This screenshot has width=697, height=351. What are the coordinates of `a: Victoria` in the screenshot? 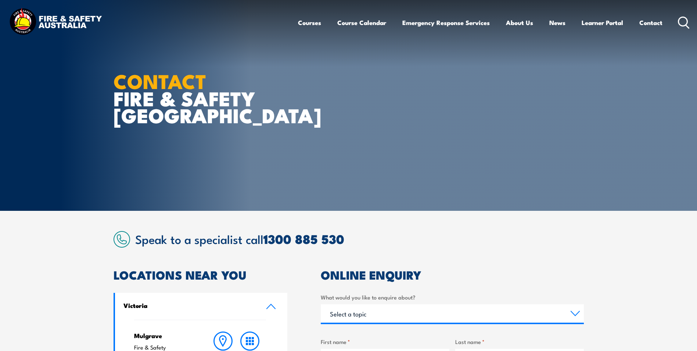 It's located at (201, 306).